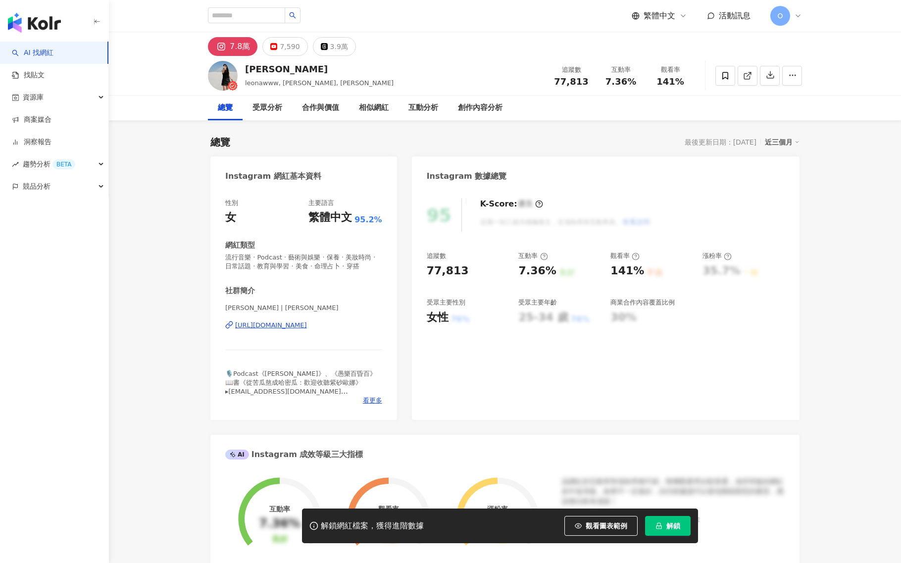  What do you see at coordinates (33, 53) in the screenshot?
I see `a: searchAI 找網紅` at bounding box center [33, 53].